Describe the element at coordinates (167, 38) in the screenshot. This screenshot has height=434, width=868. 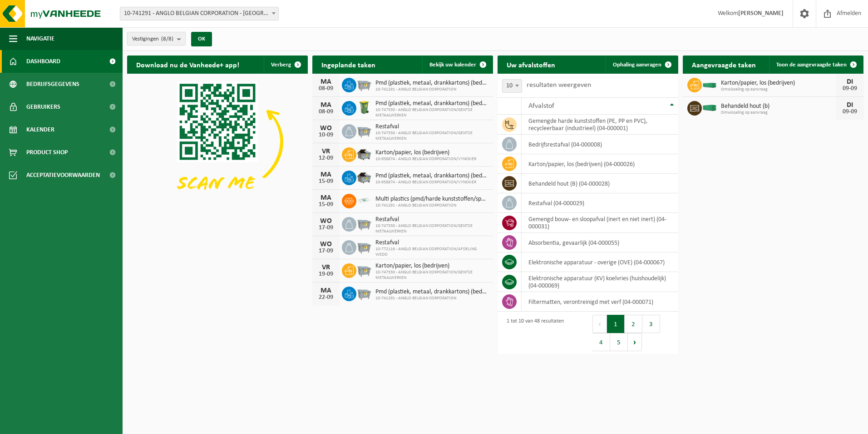
I see `count: (8/8)` at that location.